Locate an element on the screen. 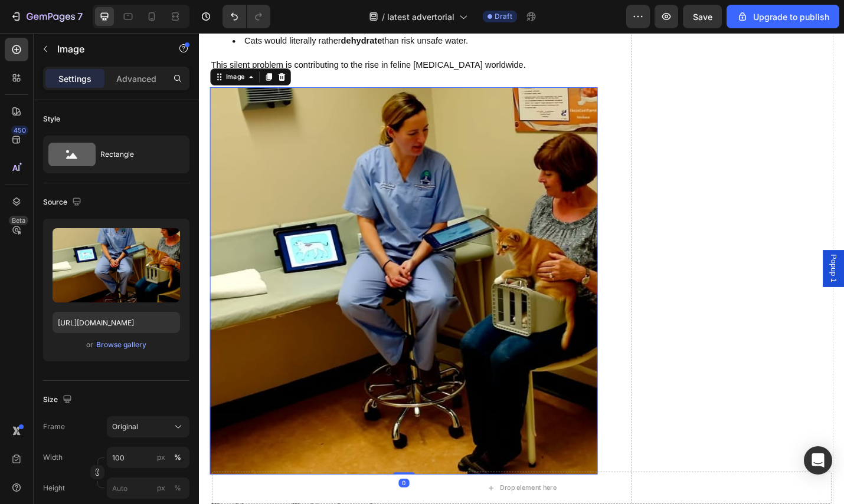 The image size is (844, 504). div: Size is located at coordinates (58, 400).